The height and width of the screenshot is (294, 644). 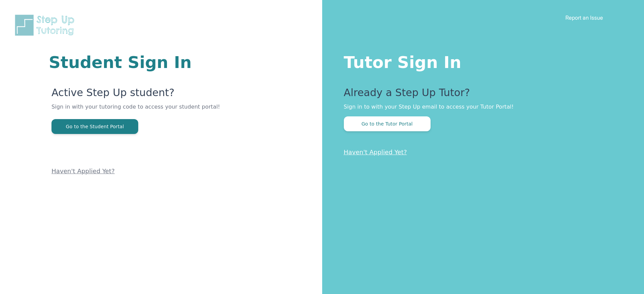 What do you see at coordinates (584, 18) in the screenshot?
I see `a: Report an Issue` at bounding box center [584, 18].